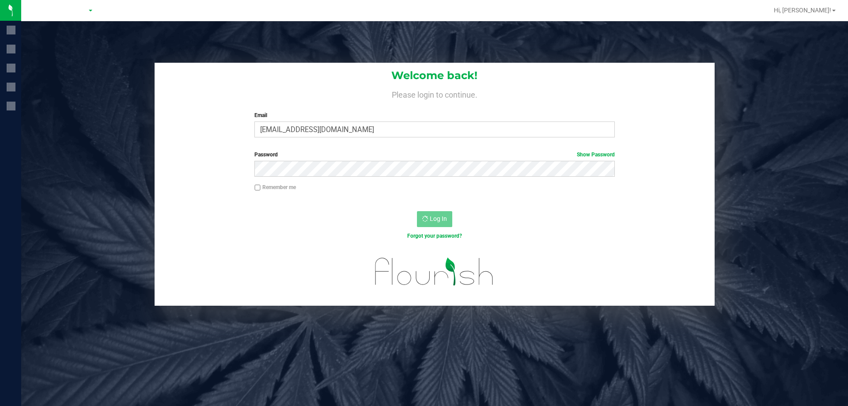 The height and width of the screenshot is (406, 848). What do you see at coordinates (435, 76) in the screenshot?
I see `h1: Welcome back!` at bounding box center [435, 76].